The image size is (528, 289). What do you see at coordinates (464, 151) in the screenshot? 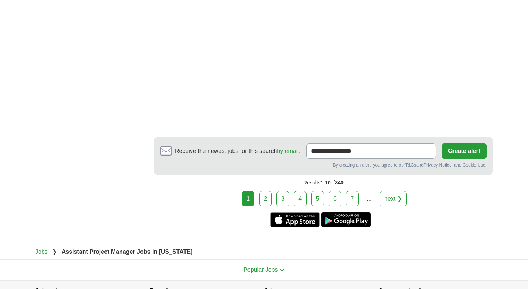
I see `button: Create alert` at bounding box center [464, 151].